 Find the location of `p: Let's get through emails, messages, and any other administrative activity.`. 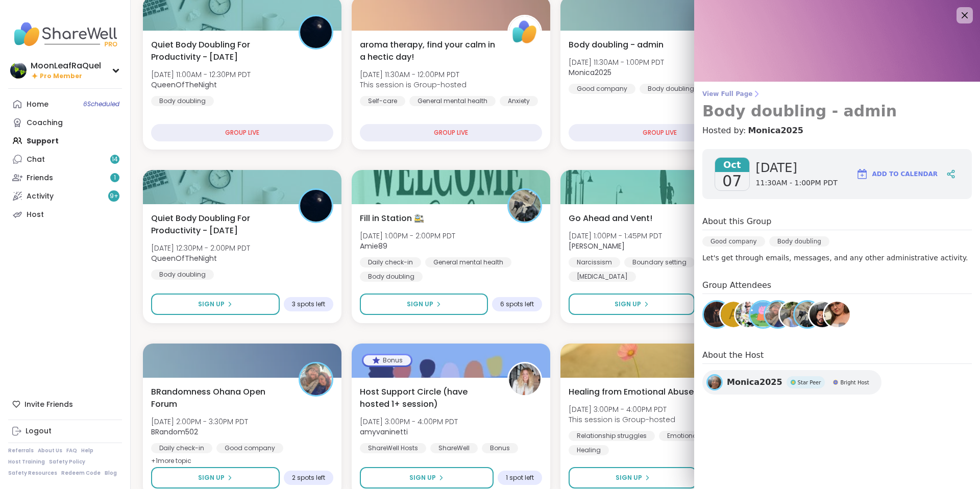

p: Let's get through emails, messages, and any other administrative activity. is located at coordinates (837, 258).